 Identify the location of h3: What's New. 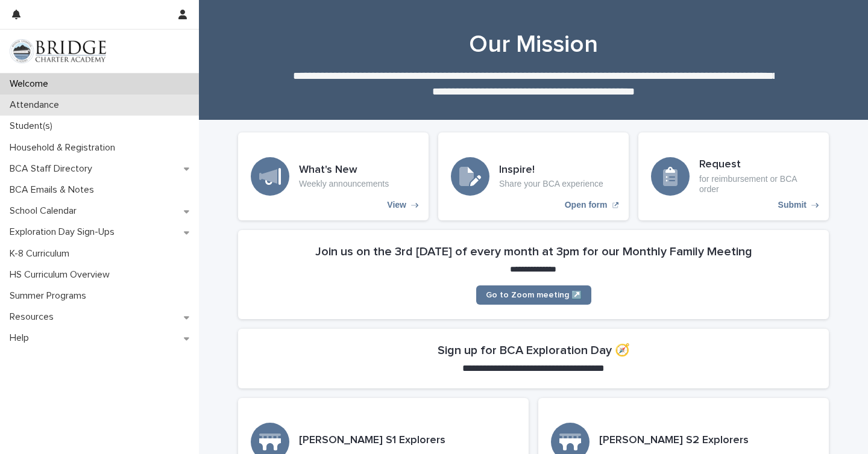
(344, 170).